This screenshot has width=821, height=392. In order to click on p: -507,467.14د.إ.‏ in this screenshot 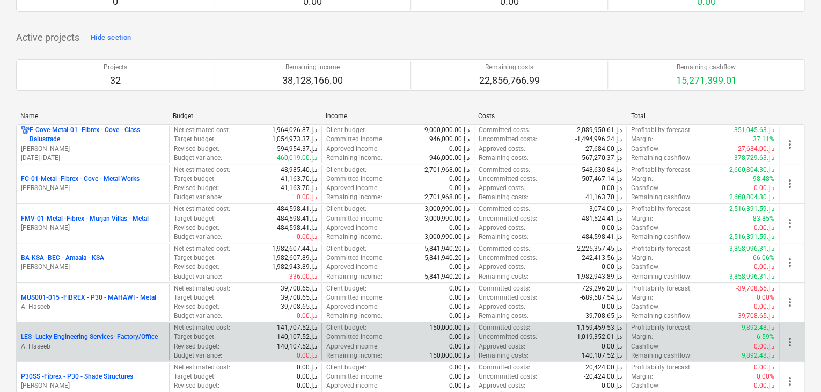, I will do `click(601, 179)`.